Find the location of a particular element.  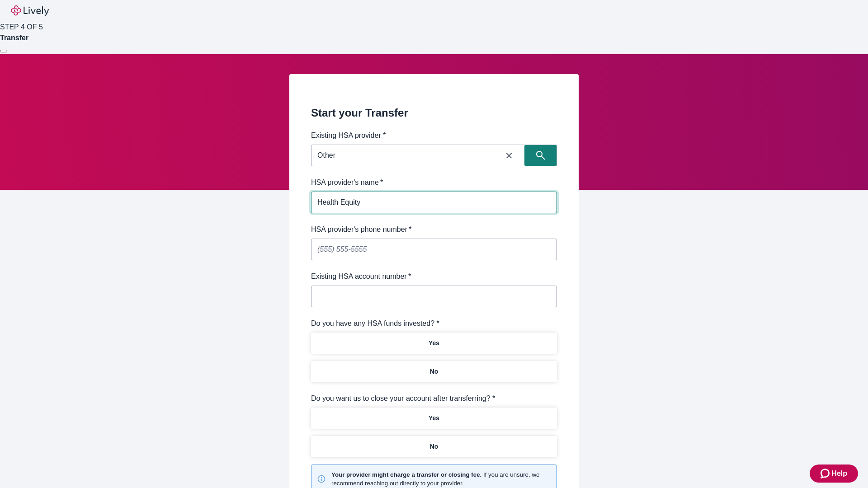

svg: Close icon is located at coordinates (509, 155).